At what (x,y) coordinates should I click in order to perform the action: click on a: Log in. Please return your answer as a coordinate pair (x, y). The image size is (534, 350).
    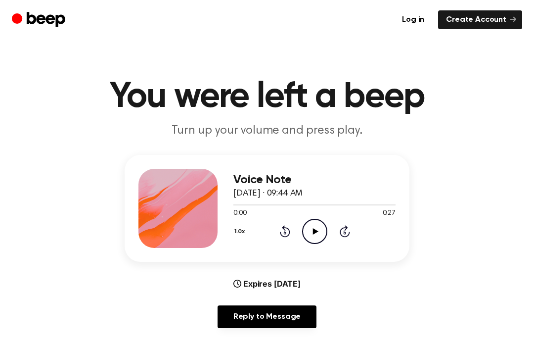
    Looking at the image, I should click on (413, 20).